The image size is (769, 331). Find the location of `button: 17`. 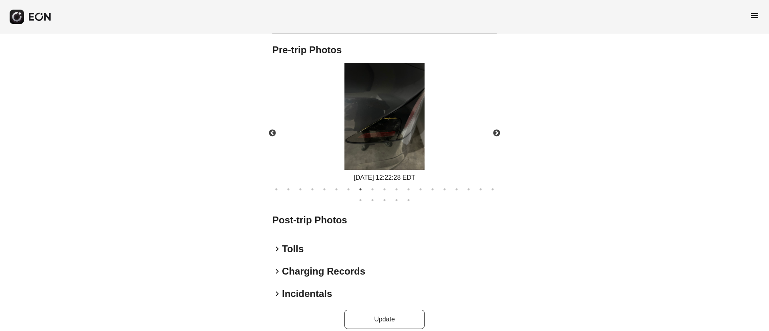

button: 17 is located at coordinates (469, 189).